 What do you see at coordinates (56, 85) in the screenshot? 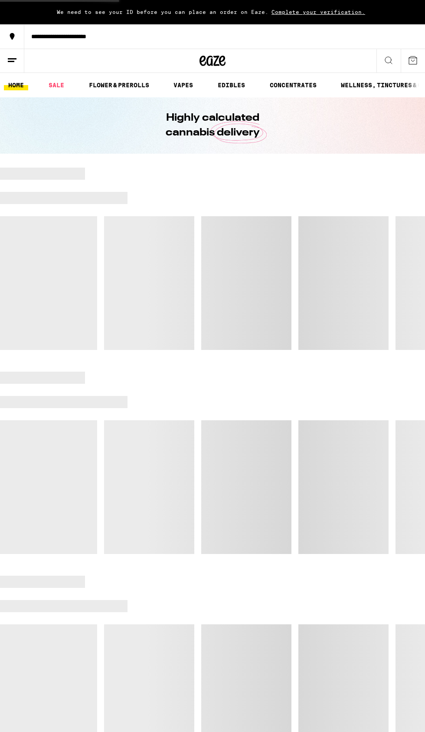
I see `a: SALE` at bounding box center [56, 85].